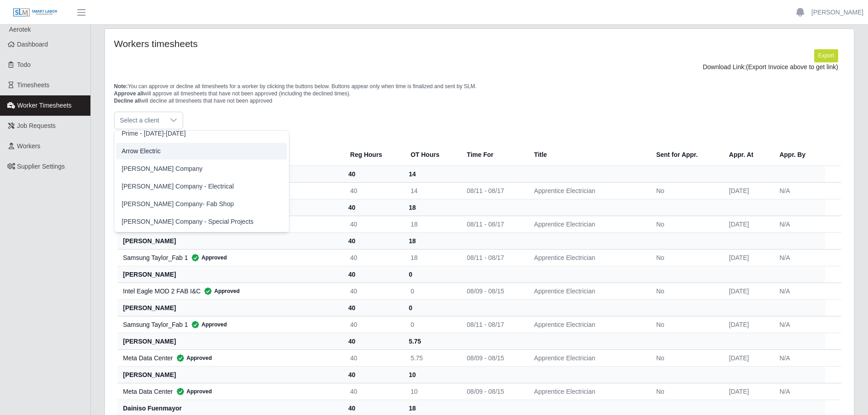  Describe the element at coordinates (33, 44) in the screenshot. I see `span: Dashboard` at that location.